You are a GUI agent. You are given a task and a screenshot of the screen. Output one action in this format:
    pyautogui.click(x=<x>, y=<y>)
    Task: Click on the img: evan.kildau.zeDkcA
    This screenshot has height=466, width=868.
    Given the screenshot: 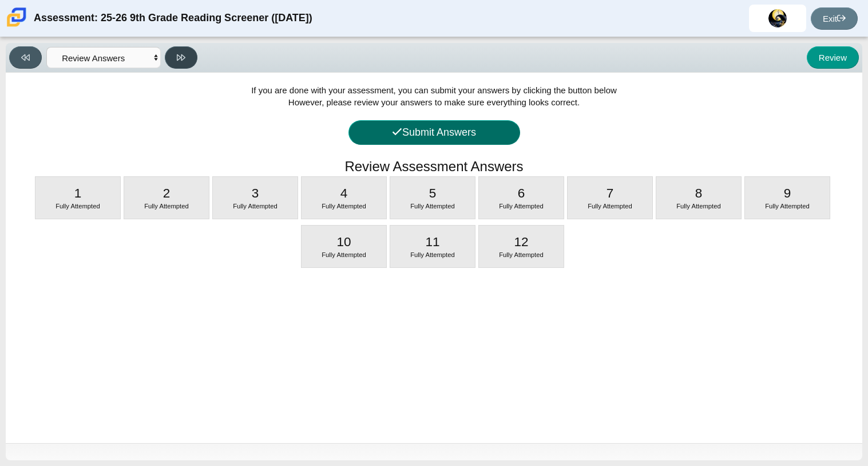 What is the action you would take?
    pyautogui.click(x=777, y=18)
    